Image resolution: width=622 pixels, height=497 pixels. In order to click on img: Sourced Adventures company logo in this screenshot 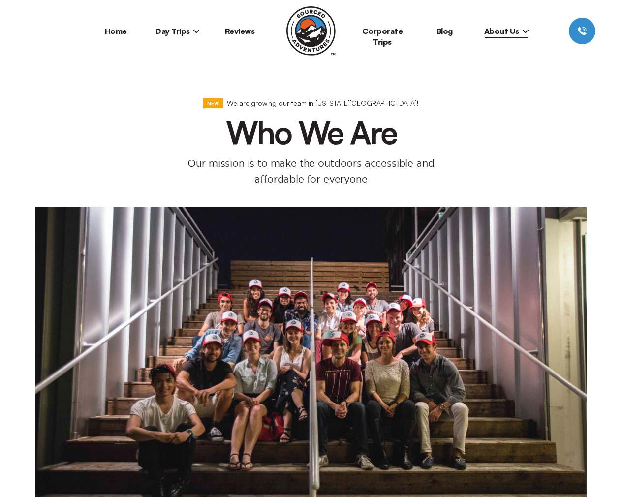, I will do `click(311, 31)`.